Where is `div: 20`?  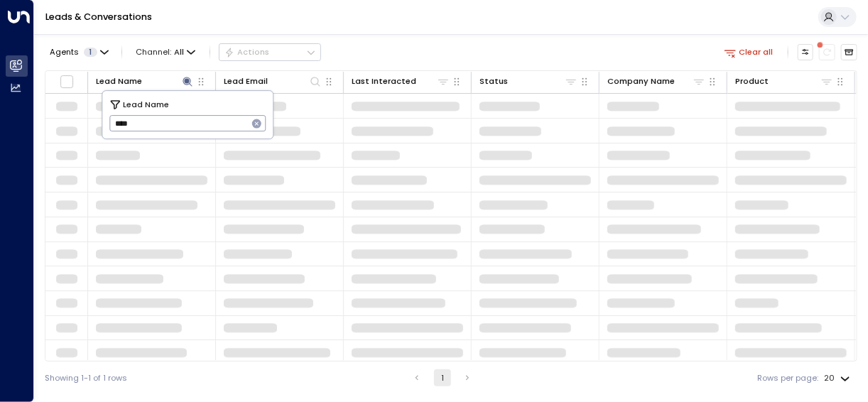
div: 20 is located at coordinates (838, 378).